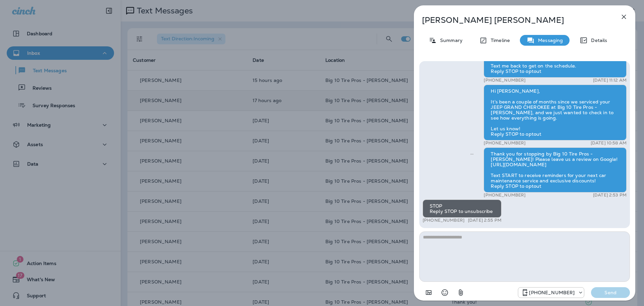 This screenshot has width=644, height=306. Describe the element at coordinates (549, 40) in the screenshot. I see `p: Messaging` at that location.